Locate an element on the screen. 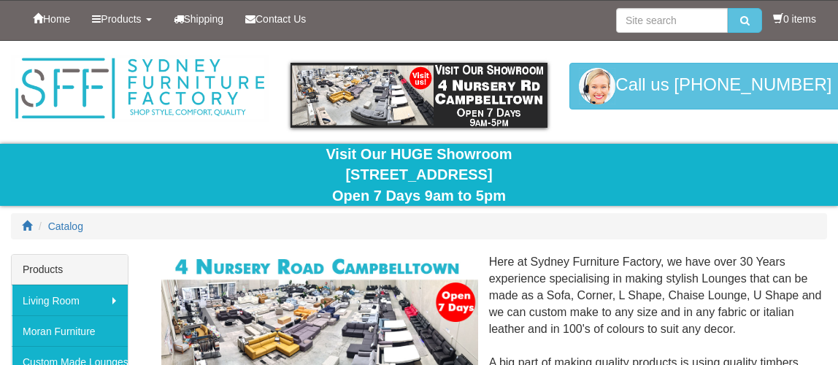 The width and height of the screenshot is (838, 365). a: Living Room is located at coordinates (69, 300).